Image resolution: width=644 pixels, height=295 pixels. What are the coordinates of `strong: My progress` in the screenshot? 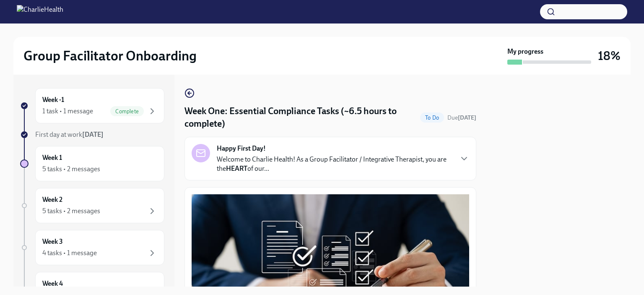 It's located at (525, 52).